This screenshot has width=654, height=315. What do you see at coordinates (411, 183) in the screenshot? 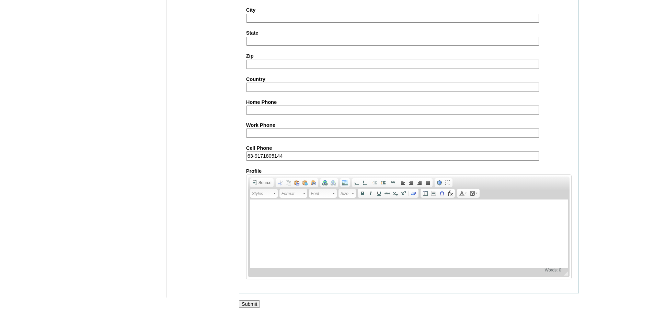
I see `a: Center` at bounding box center [411, 183].